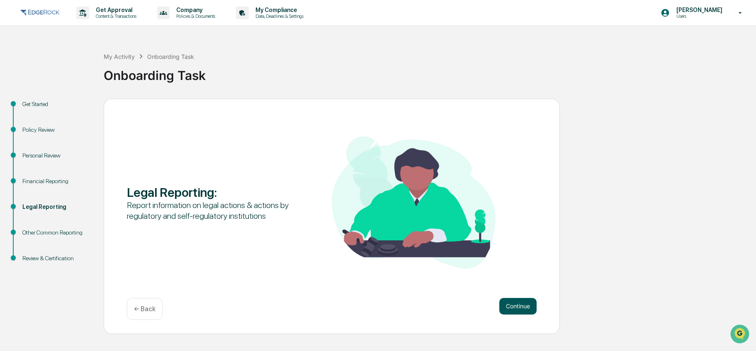  What do you see at coordinates (115, 16) in the screenshot?
I see `p: Content & Transactions` at bounding box center [115, 16].